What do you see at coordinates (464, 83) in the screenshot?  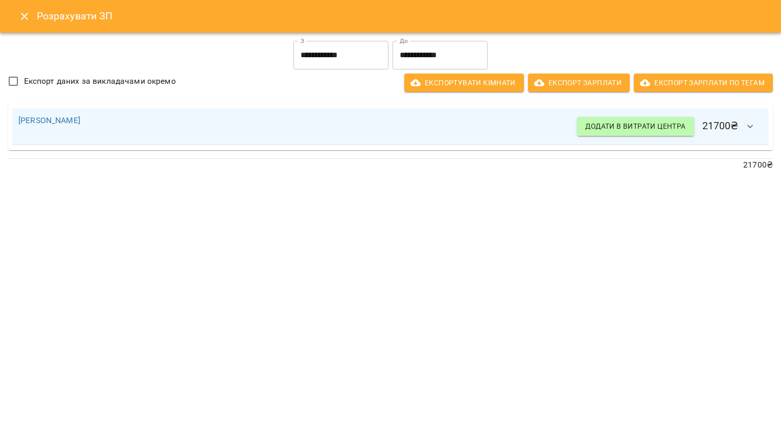 I see `span: Експортувати кімнати` at bounding box center [464, 83].